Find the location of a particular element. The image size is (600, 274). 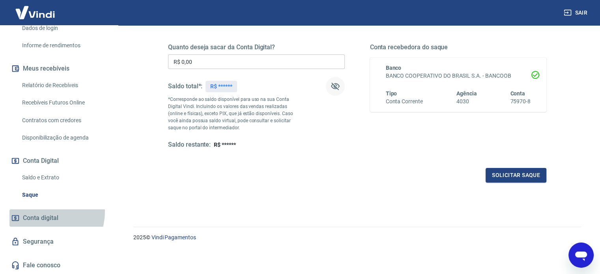

span: Tipo is located at coordinates (391, 94).